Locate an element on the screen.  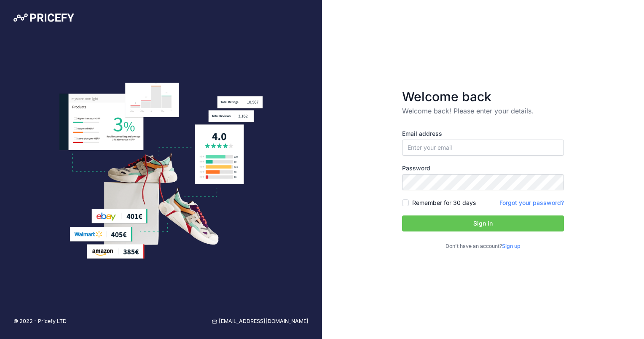
a: Forgot your password? is located at coordinates (531, 203).